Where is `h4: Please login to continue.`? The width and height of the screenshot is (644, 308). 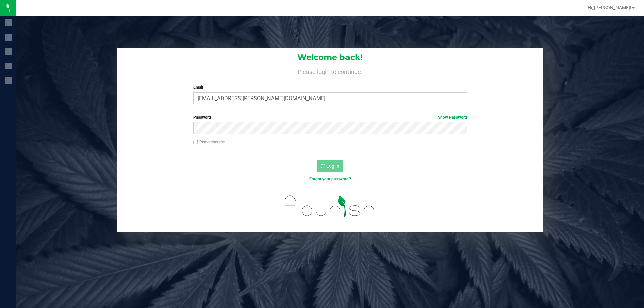
h4: Please login to continue. is located at coordinates (330, 71).